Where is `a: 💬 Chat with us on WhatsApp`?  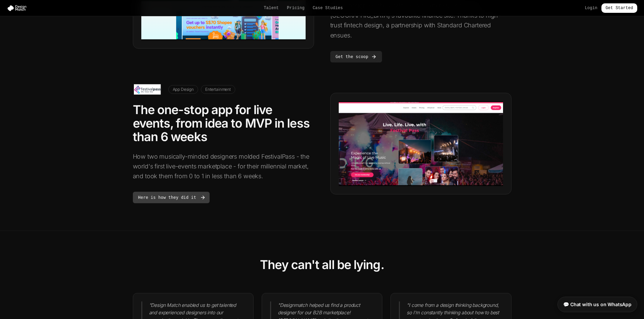
a: 💬 Chat with us on WhatsApp is located at coordinates (597, 305).